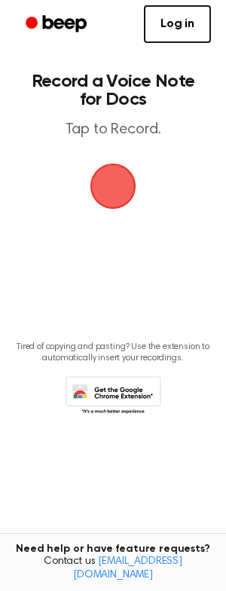  What do you see at coordinates (113, 186) in the screenshot?
I see `img: Beep Logo` at bounding box center [113, 186].